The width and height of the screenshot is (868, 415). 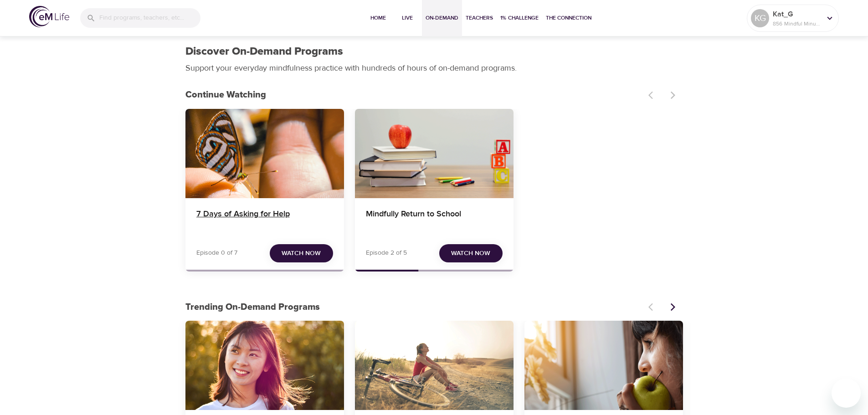 I want to click on h4: 7 Days of Asking for Help, so click(x=265, y=220).